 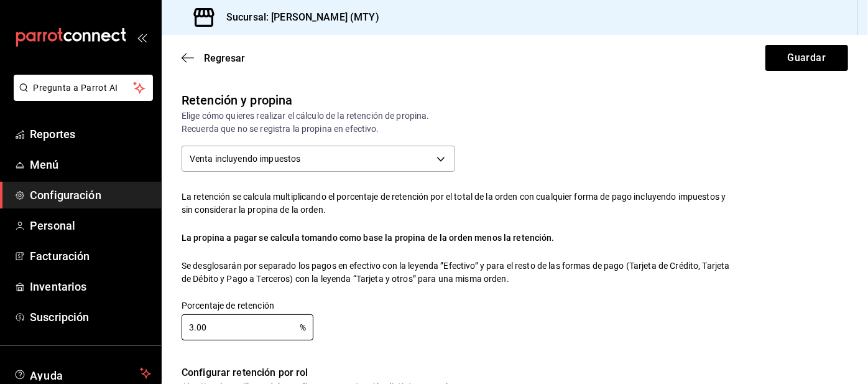 What do you see at coordinates (142, 37) in the screenshot?
I see `button: open_drawer_menu` at bounding box center [142, 37].